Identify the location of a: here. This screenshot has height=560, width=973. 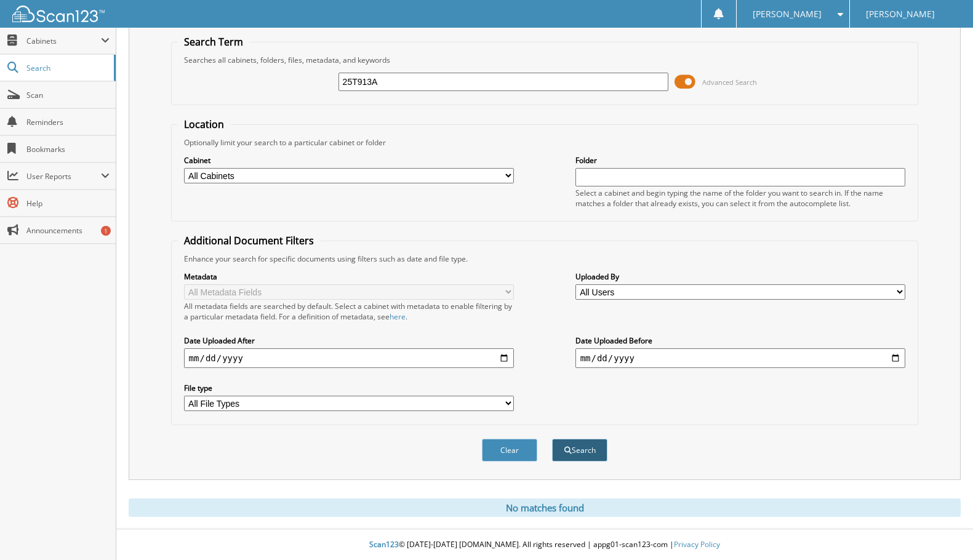
(398, 317).